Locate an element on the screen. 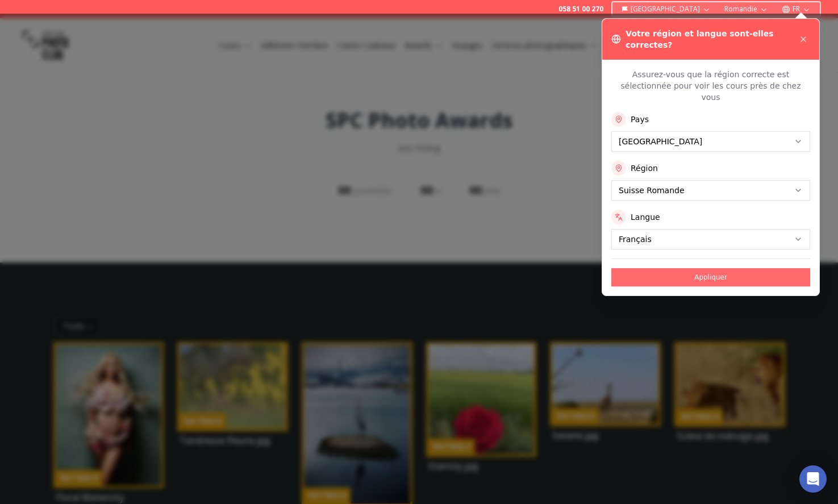 The image size is (838, 504). a: 058 51 00 270 is located at coordinates (581, 9).